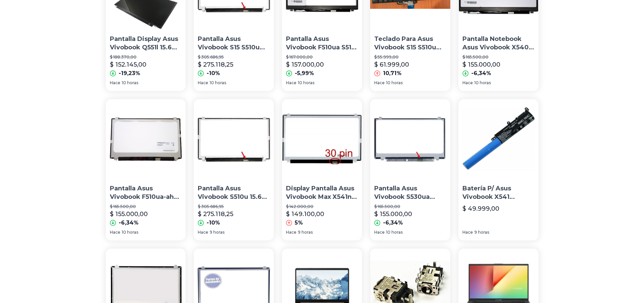 Image resolution: width=644 pixels, height=303 pixels. What do you see at coordinates (498, 193) in the screenshot?
I see `p: Batería P/ Asus Vivobook X541 A31n1601 R541 F541 Genérica` at bounding box center [498, 193].